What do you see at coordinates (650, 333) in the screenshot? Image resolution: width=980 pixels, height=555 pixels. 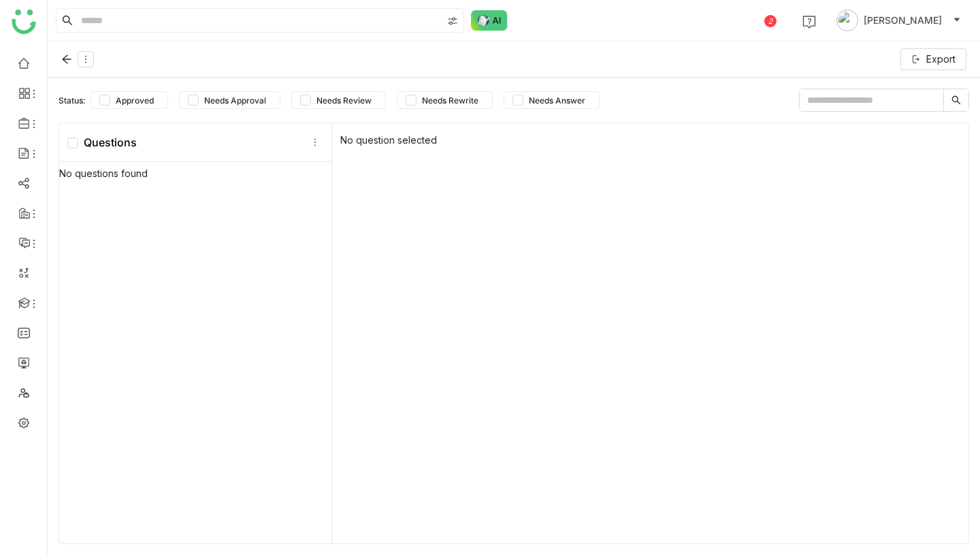 I see `div: No question selected` at bounding box center [650, 333].